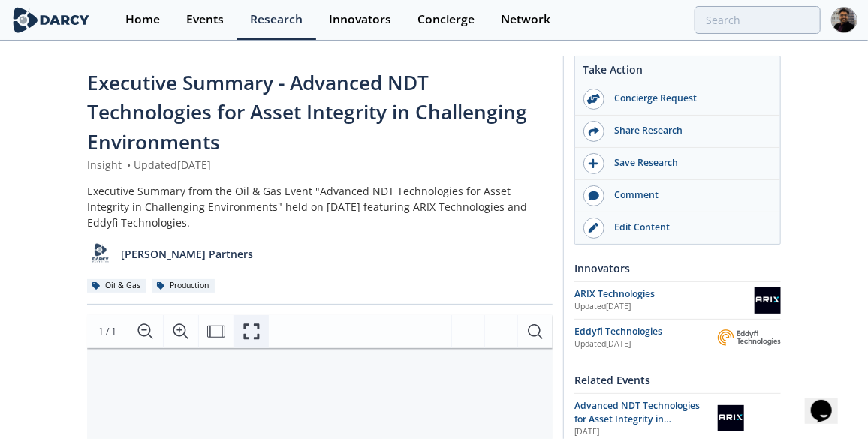  Describe the element at coordinates (446, 19) in the screenshot. I see `div: Concierge` at that location.